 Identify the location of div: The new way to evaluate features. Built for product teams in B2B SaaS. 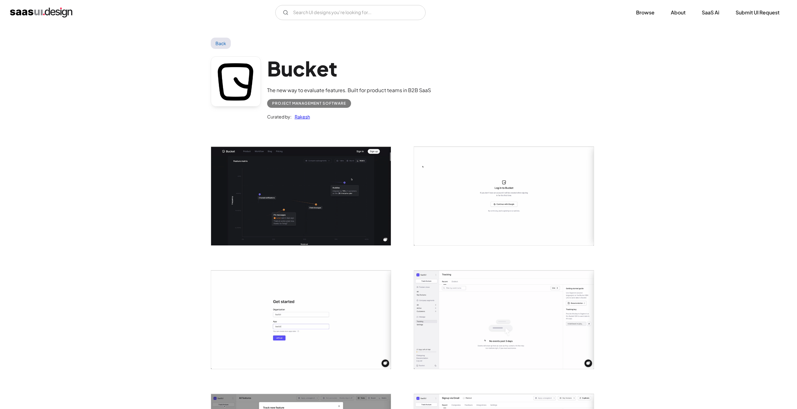
(349, 90).